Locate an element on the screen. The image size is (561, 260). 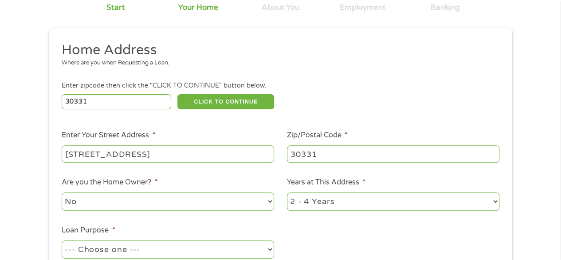
div: Start is located at coordinates (116, 8).